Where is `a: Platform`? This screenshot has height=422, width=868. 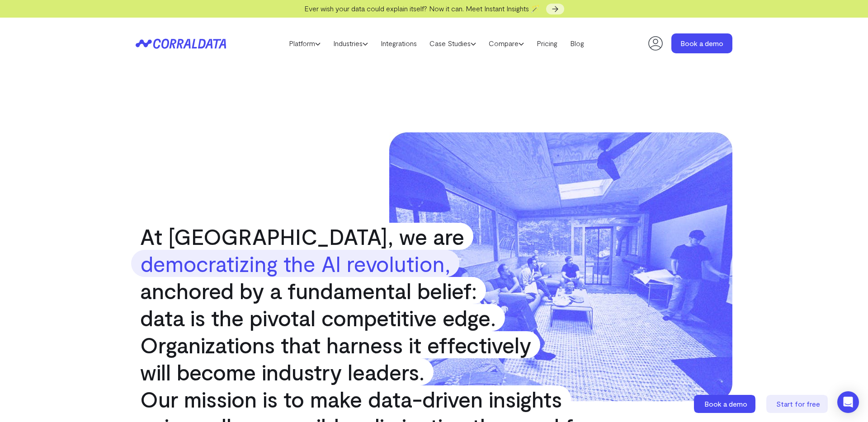
a: Platform is located at coordinates (304, 43).